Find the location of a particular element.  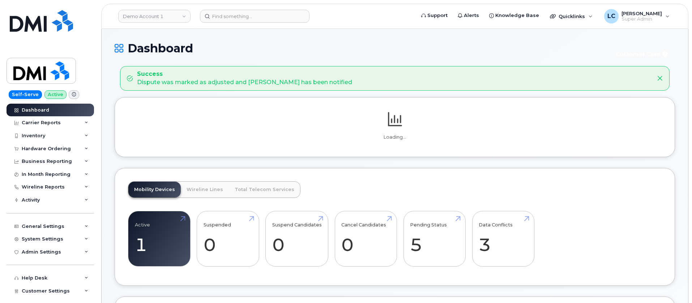

a: Pending Status 5 is located at coordinates (434, 239).